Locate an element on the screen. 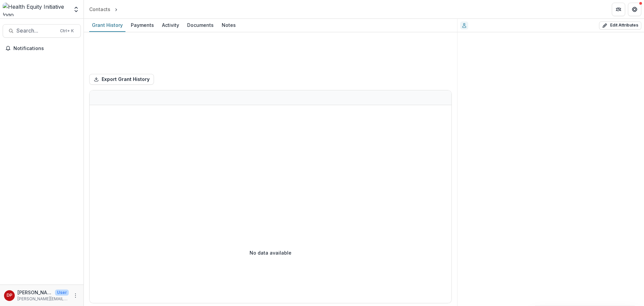 The height and width of the screenshot is (306, 644). p: No data available is located at coordinates (270, 252).